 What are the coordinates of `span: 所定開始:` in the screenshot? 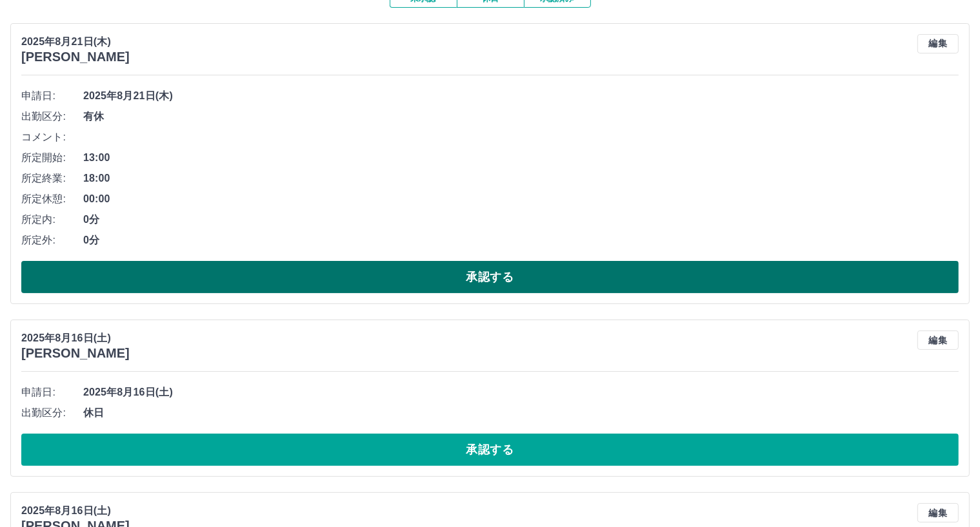 It's located at (52, 158).